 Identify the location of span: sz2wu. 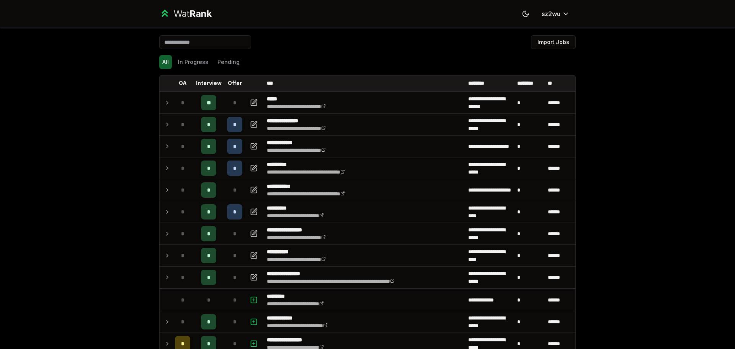
(551, 14).